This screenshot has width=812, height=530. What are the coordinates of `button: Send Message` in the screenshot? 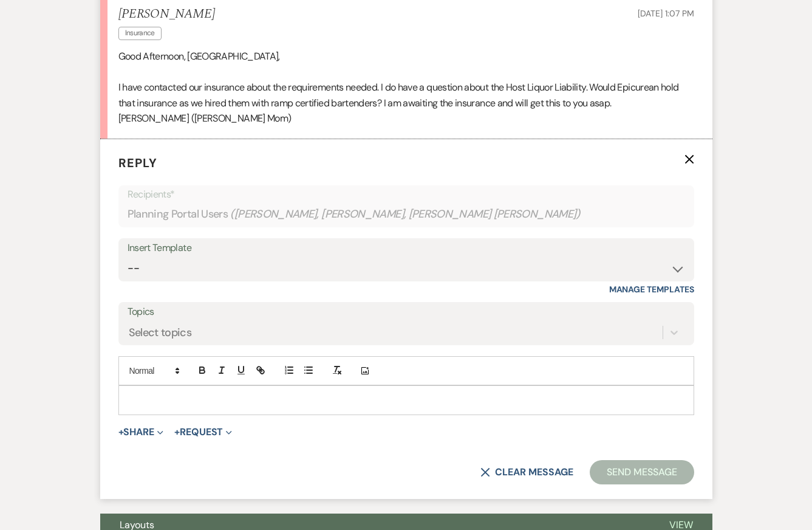 It's located at (641, 472).